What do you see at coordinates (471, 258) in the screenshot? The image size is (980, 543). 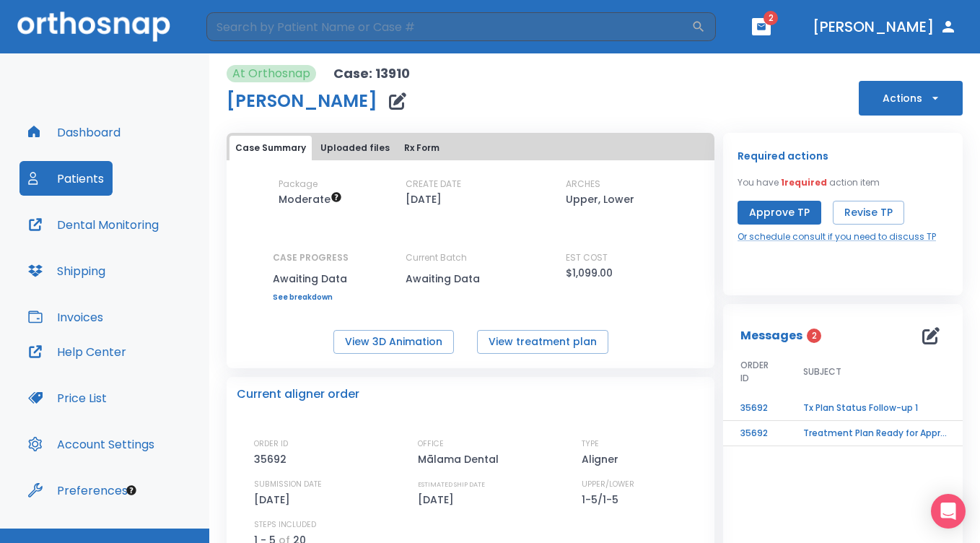 I see `p: Current Batch` at bounding box center [471, 258].